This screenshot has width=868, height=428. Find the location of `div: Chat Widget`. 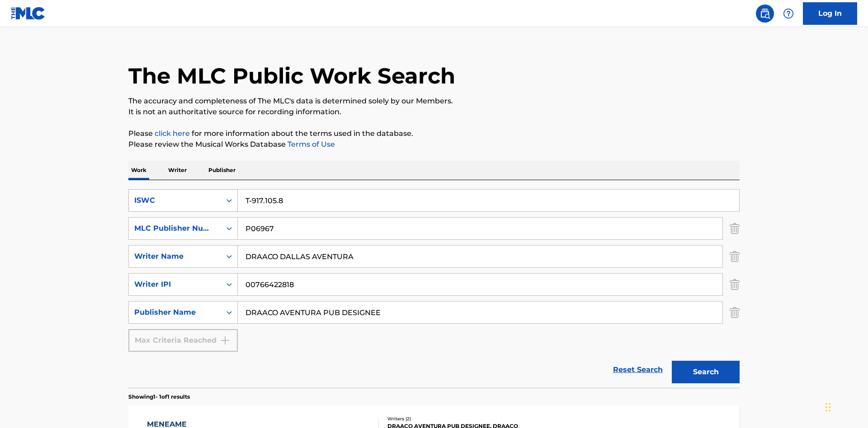

div: Chat Widget is located at coordinates (845, 407).